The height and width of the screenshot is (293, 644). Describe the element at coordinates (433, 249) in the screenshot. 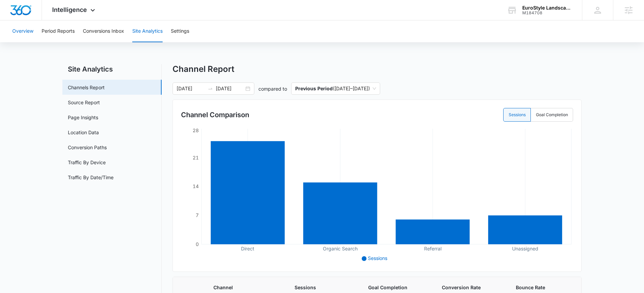

I see `tspan: Referral` at that location.